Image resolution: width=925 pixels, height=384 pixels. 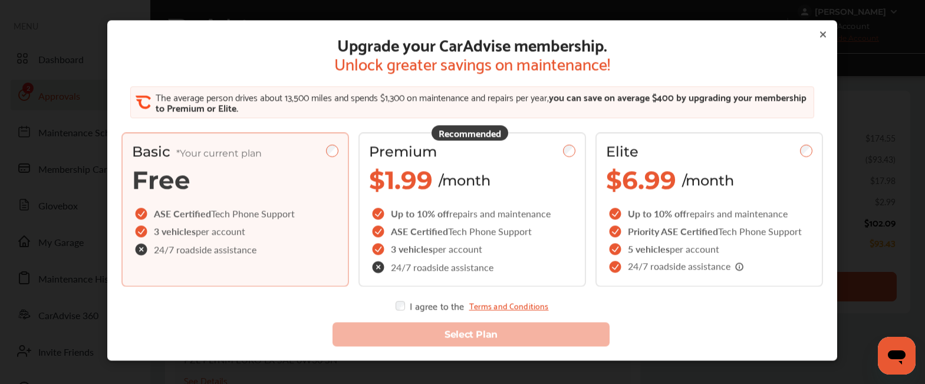 What do you see at coordinates (351, 97) in the screenshot?
I see `span: The average person drives about 13,500 miles and spends $1,300 on maintenance and repairs per year,` at bounding box center [351, 97].